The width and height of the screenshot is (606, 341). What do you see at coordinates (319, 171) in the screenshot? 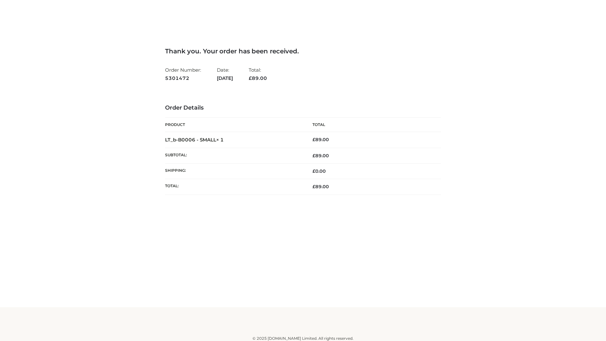
I see `bdi: 0.00` at bounding box center [319, 171].